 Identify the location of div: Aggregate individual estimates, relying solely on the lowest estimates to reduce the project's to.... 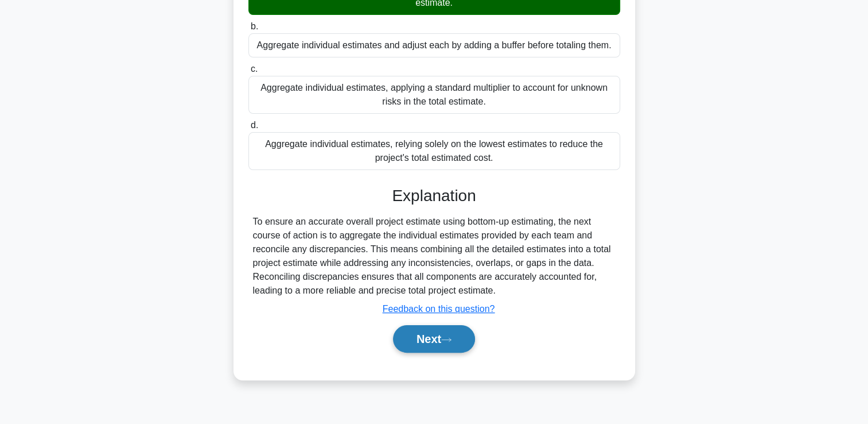
(434, 151).